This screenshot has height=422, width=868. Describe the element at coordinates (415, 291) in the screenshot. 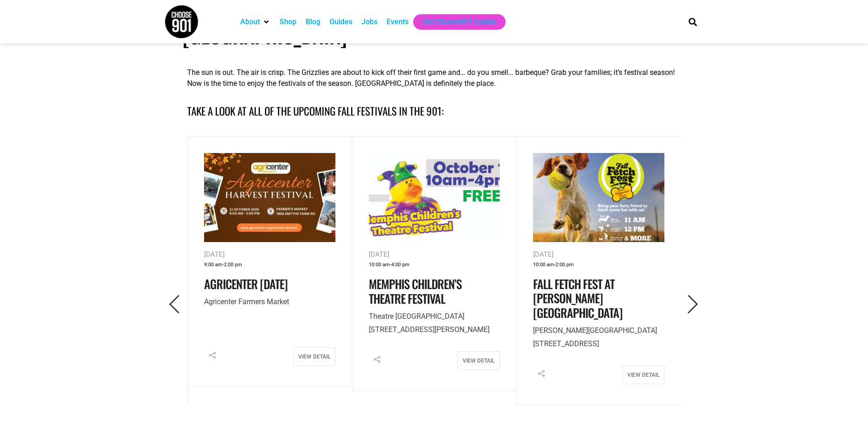

I see `a: Memphis Children’s Theatre Festival` at that location.